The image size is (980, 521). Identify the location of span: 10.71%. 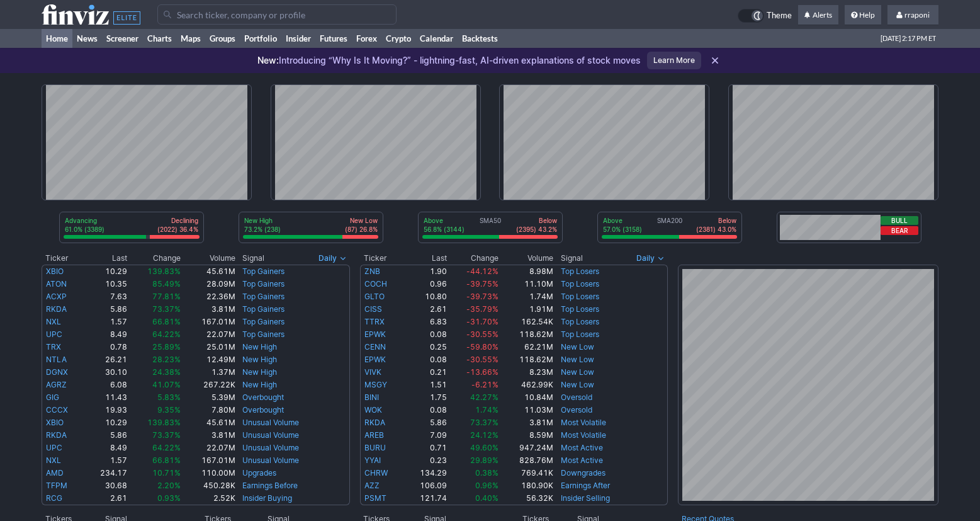
(166, 472).